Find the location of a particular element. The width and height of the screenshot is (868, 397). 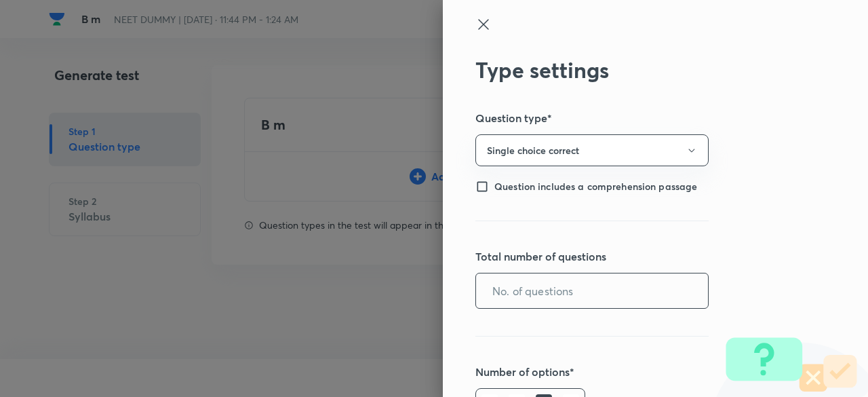

button: Single choice correct is located at coordinates (592, 150).